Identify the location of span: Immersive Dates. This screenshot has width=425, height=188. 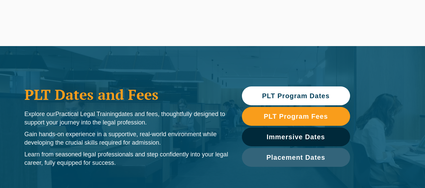
(296, 137).